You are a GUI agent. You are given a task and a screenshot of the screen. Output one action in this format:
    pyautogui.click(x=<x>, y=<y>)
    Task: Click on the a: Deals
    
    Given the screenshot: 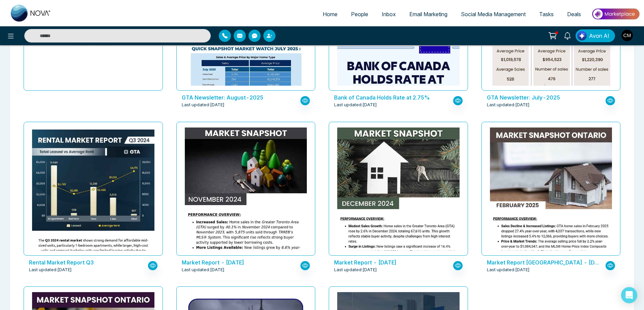 What is the action you would take?
    pyautogui.click(x=573, y=14)
    